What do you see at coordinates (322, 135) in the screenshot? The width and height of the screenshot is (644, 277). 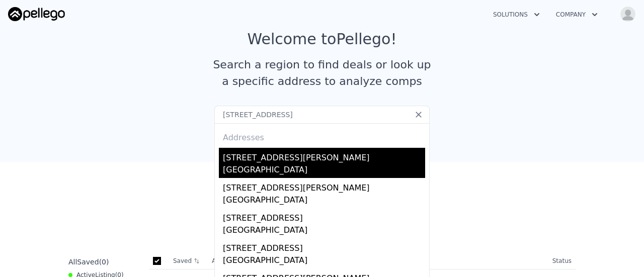 I see `div: Addresses` at bounding box center [322, 135].